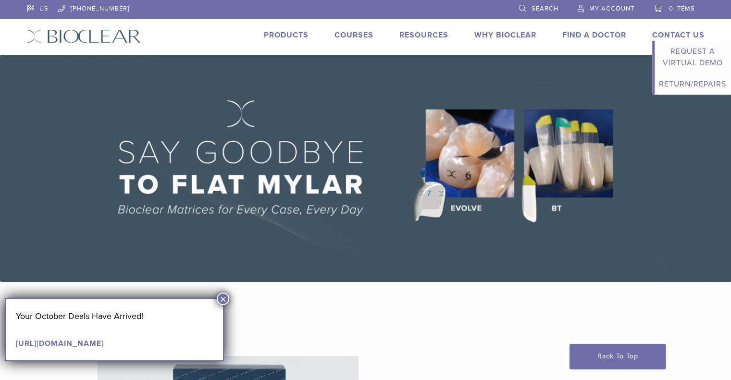  Describe the element at coordinates (286, 35) in the screenshot. I see `a: Products` at that location.